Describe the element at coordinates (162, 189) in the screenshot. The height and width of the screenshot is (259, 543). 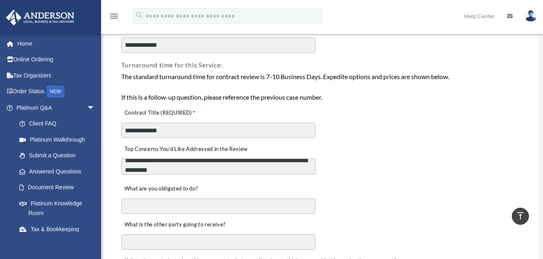
I see `label: What are you obligated to do?` at that location.